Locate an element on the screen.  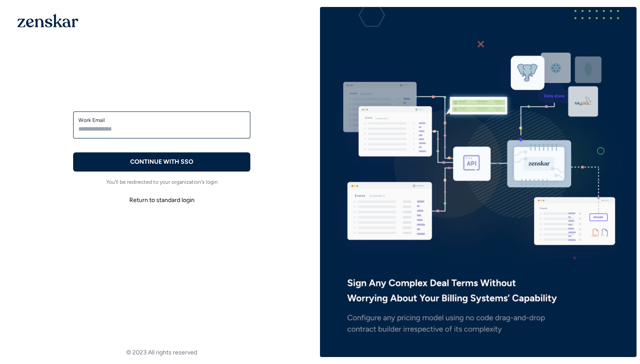
footer: © 2023 All rights reserved is located at coordinates (162, 352).